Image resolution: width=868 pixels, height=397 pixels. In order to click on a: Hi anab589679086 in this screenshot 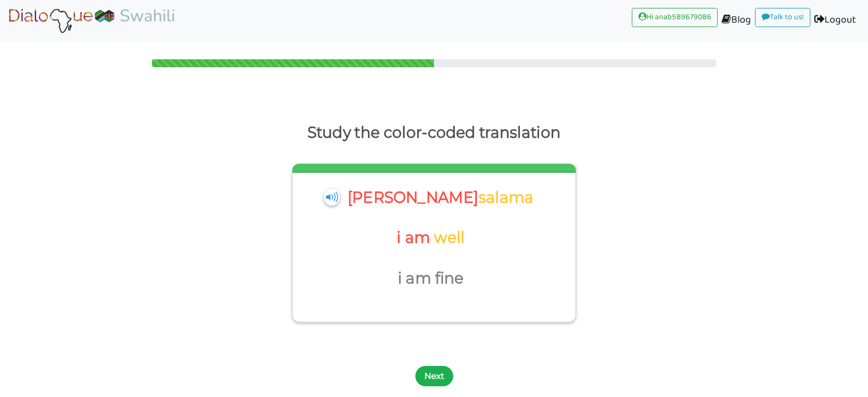, I will do `click(675, 18)`.